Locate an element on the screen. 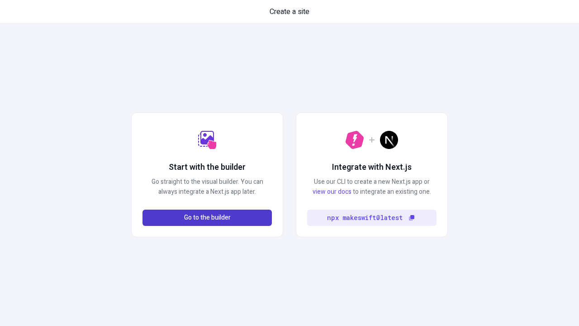 The height and width of the screenshot is (326, 579). p: Go straight to the visual builder. You can always integrate a Next.js app later. is located at coordinates (207, 187).